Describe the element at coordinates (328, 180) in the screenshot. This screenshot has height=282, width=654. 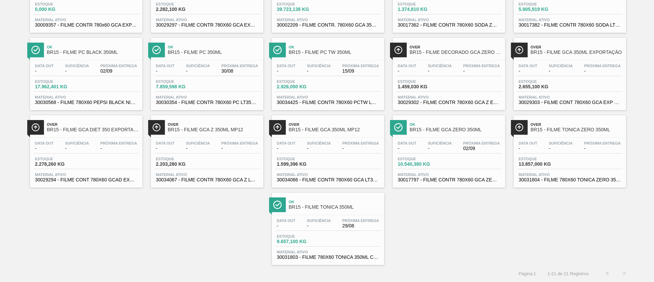
I see `span: 30034066 - FILME CONTR 780X60 GCA LT350 MP NIV24` at that location.